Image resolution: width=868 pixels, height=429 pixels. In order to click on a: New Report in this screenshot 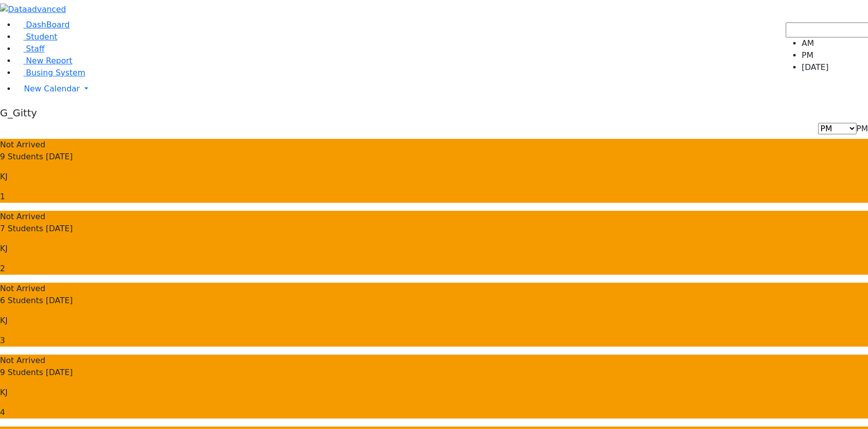, I will do `click(44, 61)`.